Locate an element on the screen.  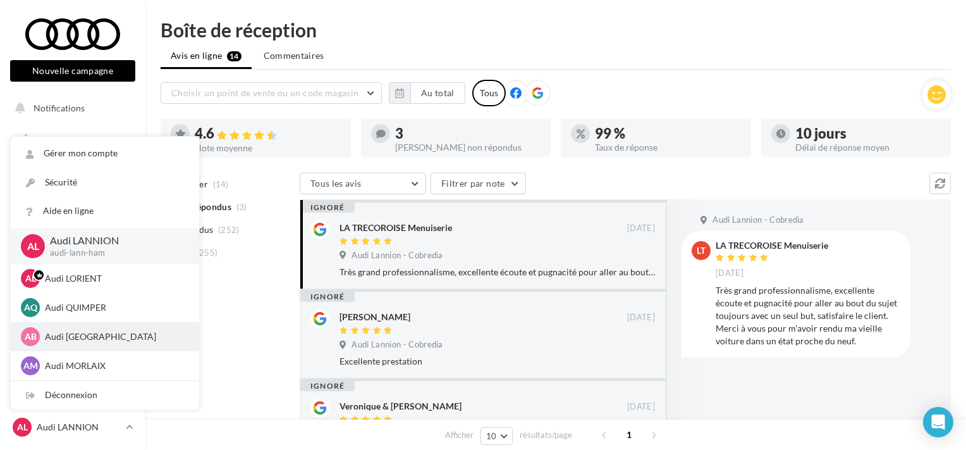
button: Nouvelle campagne is located at coordinates (73, 71).